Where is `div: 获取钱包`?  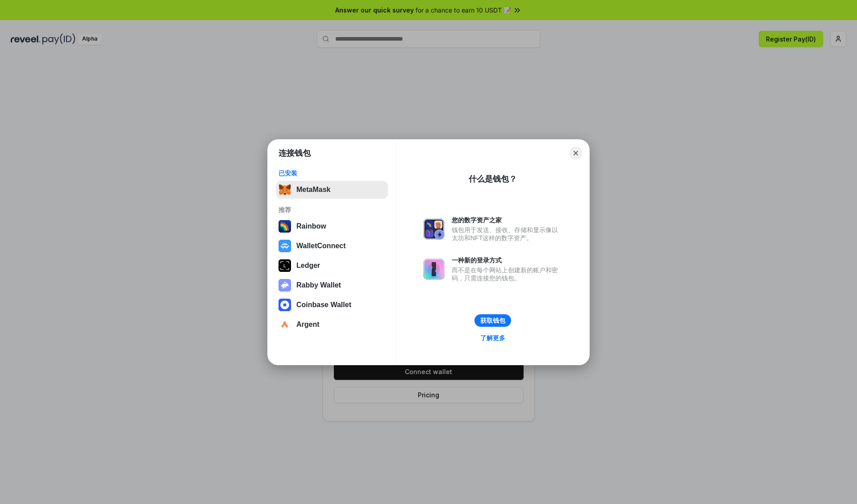 div: 获取钱包 is located at coordinates (493, 320).